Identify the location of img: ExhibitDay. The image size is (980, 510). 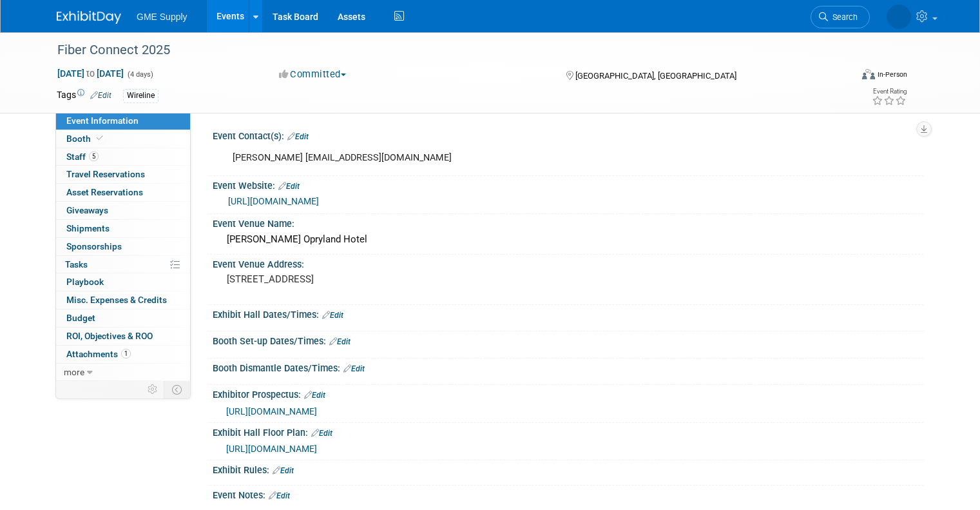
(89, 17).